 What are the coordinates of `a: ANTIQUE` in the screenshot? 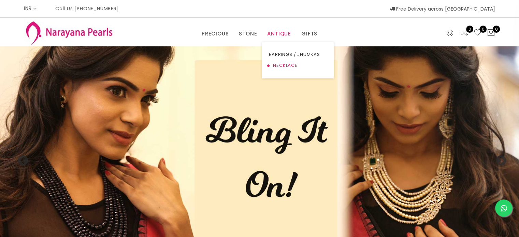 It's located at (279, 34).